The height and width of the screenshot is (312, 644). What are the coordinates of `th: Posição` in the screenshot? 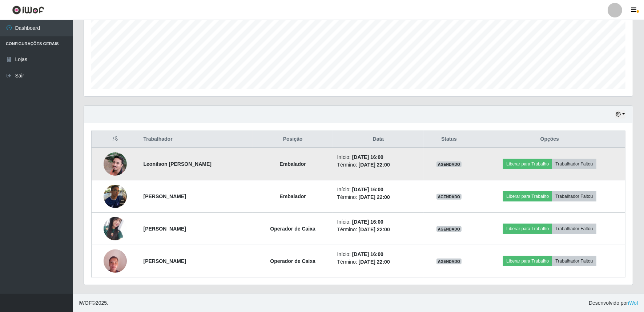 It's located at (293, 139).